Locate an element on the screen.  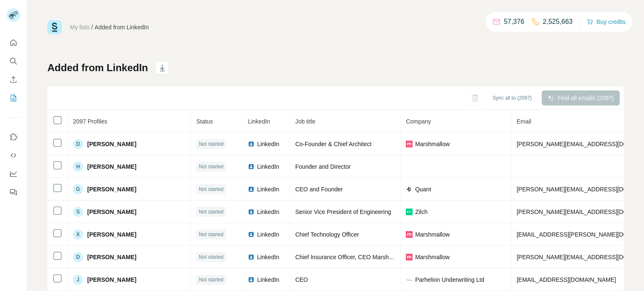
div: Added from LinkedIn is located at coordinates (121, 27).